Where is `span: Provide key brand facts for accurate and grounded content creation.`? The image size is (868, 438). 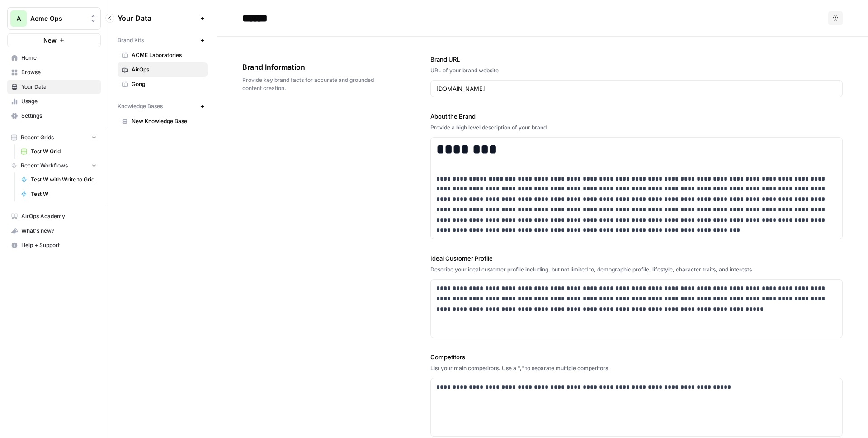
span: Provide key brand facts for accurate and grounded content creation. is located at coordinates (311, 84).